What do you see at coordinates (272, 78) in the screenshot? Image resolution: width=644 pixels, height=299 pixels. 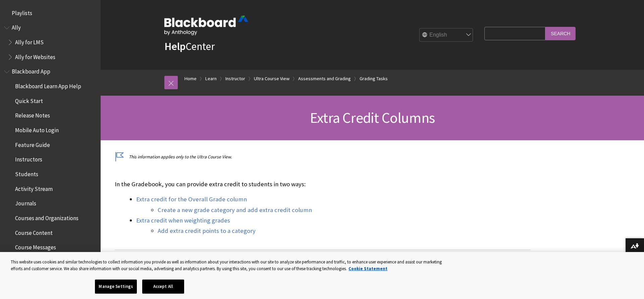 I see `a: Ultra Course View` at bounding box center [272, 78].